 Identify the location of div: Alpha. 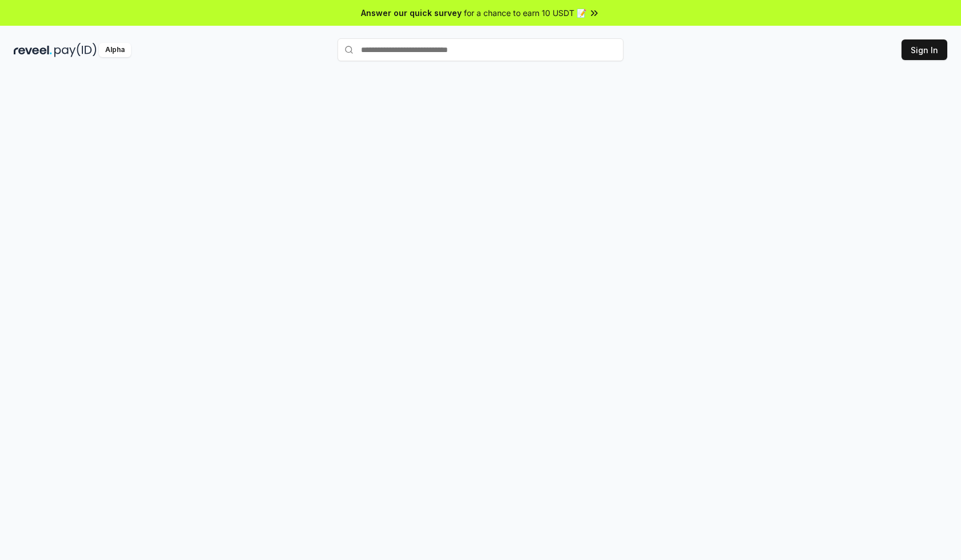
(115, 50).